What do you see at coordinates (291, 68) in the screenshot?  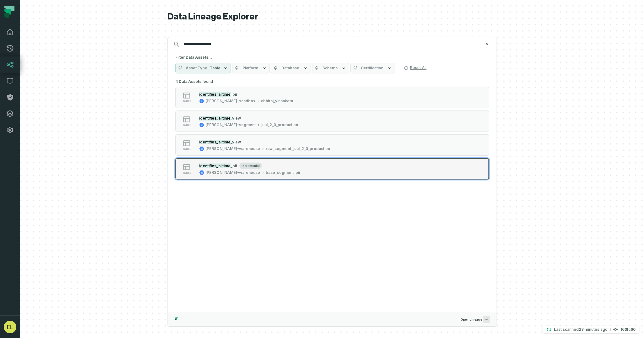 I see `button: Database` at bounding box center [291, 68].